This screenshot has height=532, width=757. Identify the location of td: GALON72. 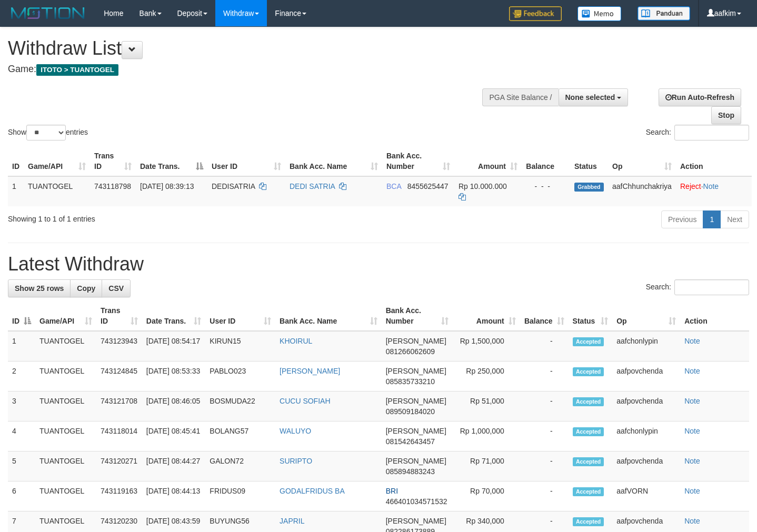
(240, 466).